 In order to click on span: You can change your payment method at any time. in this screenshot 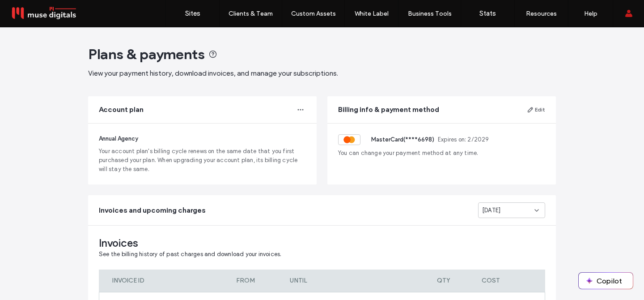, I will do `click(441, 153)`.